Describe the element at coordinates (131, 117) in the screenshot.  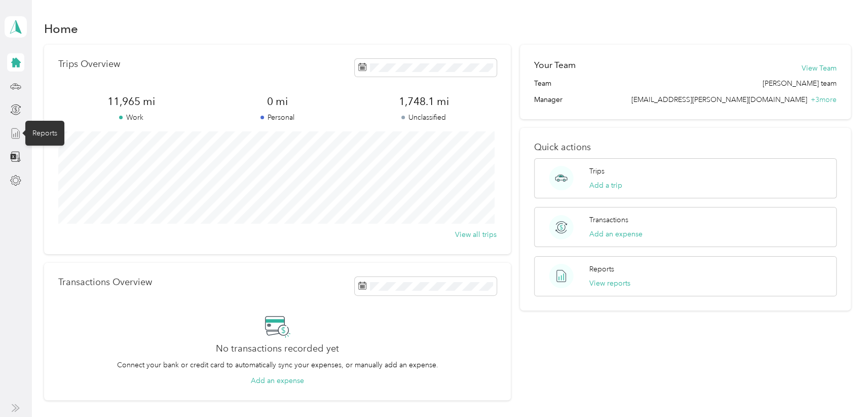
I see `p: Work` at that location.